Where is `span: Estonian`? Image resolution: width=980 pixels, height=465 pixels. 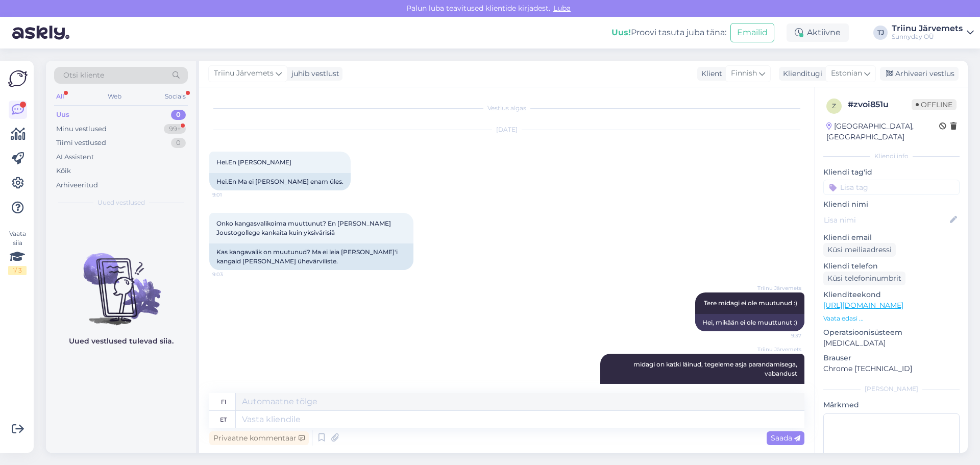 span: Estonian is located at coordinates (846, 73).